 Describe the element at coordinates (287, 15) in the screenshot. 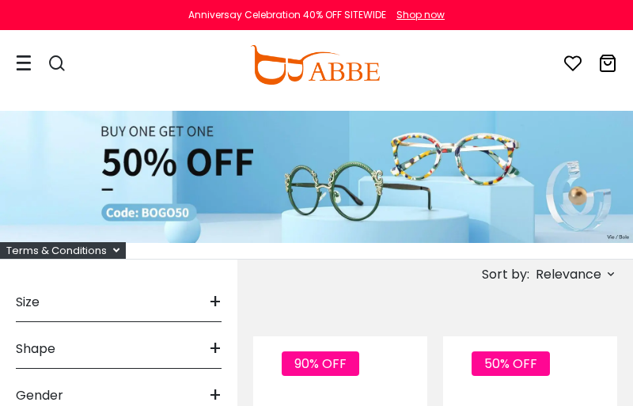

I see `div: Anniversay Celebration 40% OFF SITEWIDE` at that location.